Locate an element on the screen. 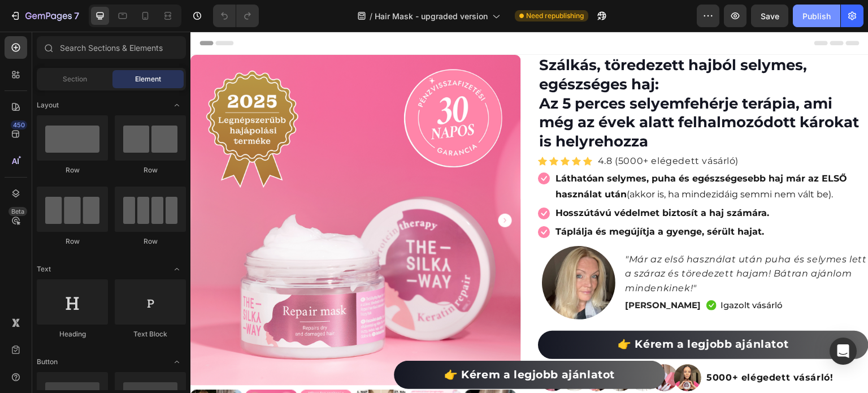  span: Button is located at coordinates (47, 362).